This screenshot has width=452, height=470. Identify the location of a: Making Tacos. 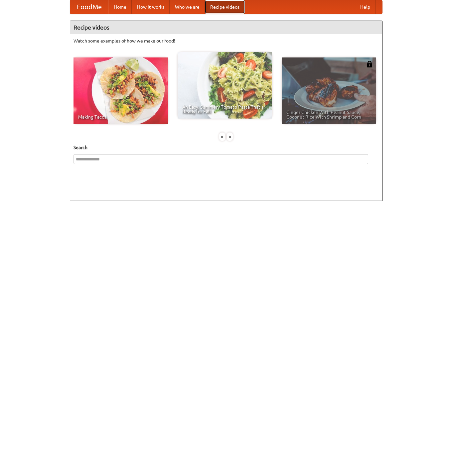
(121, 91).